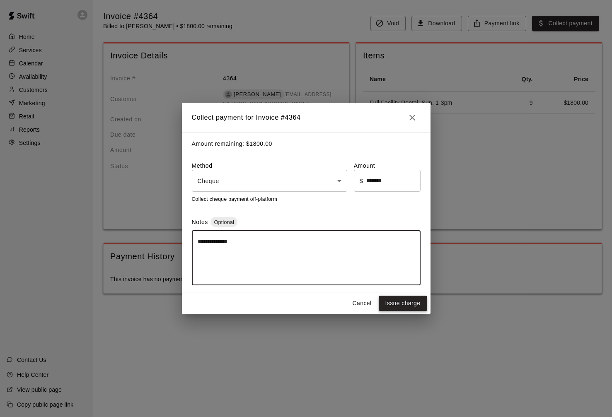  What do you see at coordinates (200, 222) in the screenshot?
I see `label: Notes` at bounding box center [200, 222].